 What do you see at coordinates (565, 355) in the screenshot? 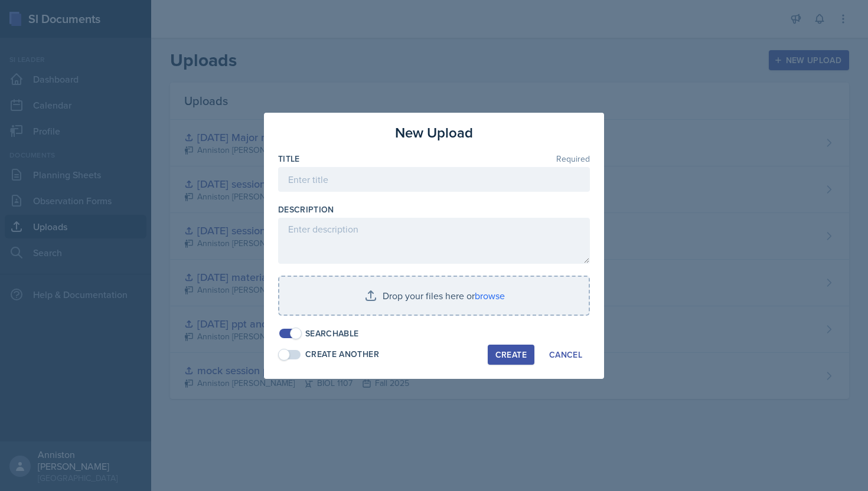
I see `button: Cancel` at bounding box center [565, 355].